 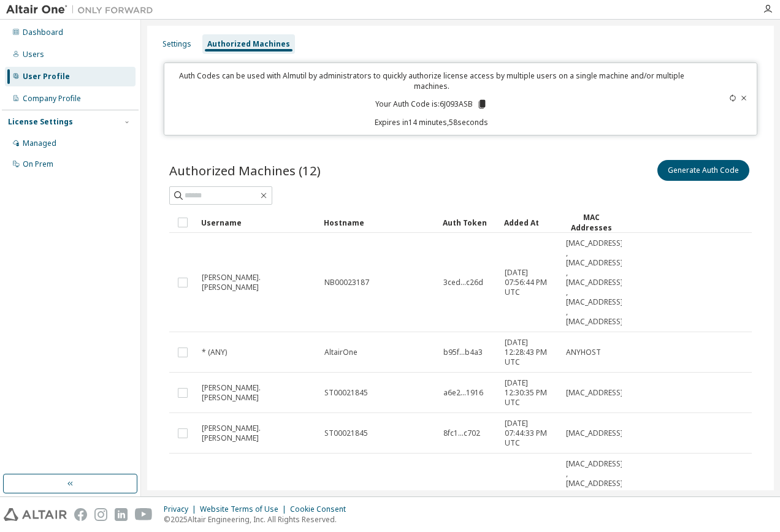 I want to click on div: MAC Addresses, so click(x=591, y=223).